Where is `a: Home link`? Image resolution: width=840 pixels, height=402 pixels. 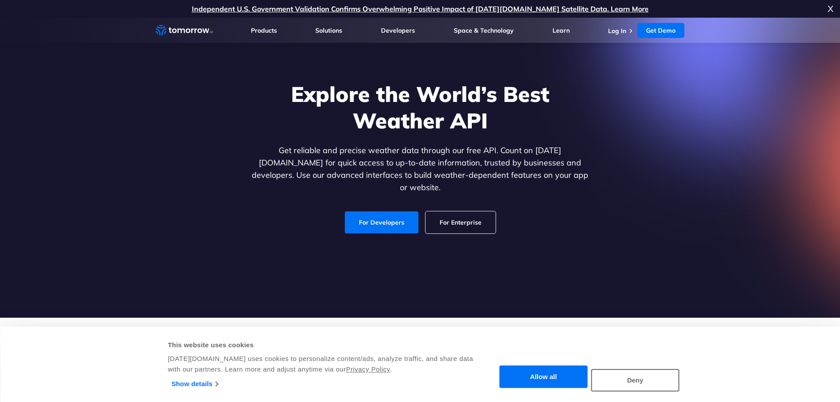
a: Home link is located at coordinates (184, 30).